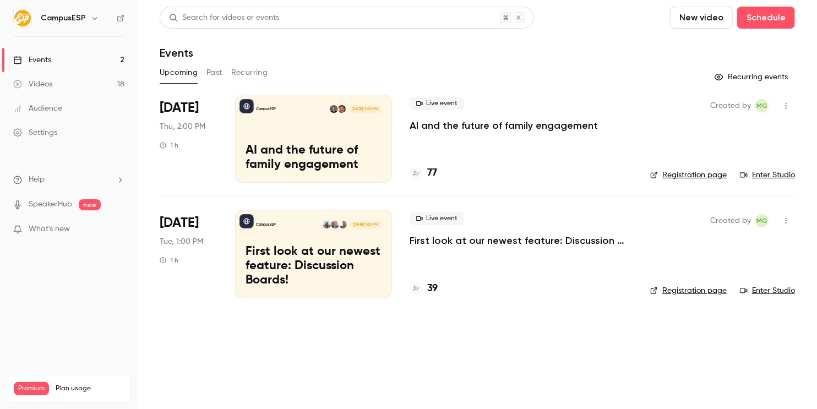 This screenshot has width=817, height=409. I want to click on h4: 39, so click(432, 288).